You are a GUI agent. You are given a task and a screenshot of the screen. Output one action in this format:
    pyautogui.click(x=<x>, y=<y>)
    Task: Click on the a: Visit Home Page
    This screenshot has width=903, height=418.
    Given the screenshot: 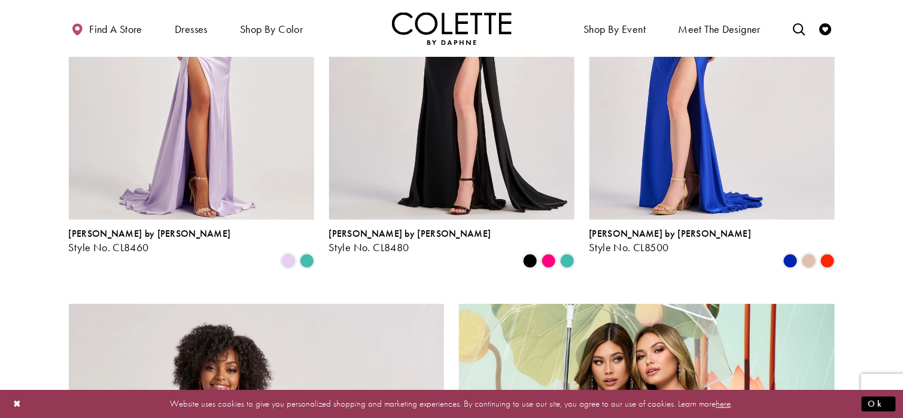 What is the action you would take?
    pyautogui.click(x=452, y=28)
    